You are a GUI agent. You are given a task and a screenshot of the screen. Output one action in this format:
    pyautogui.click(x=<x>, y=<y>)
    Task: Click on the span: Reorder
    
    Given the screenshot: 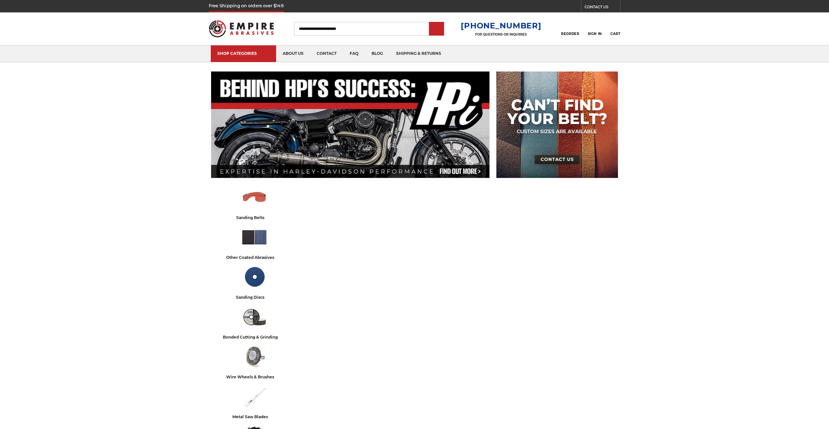 What is the action you would take?
    pyautogui.click(x=570, y=34)
    